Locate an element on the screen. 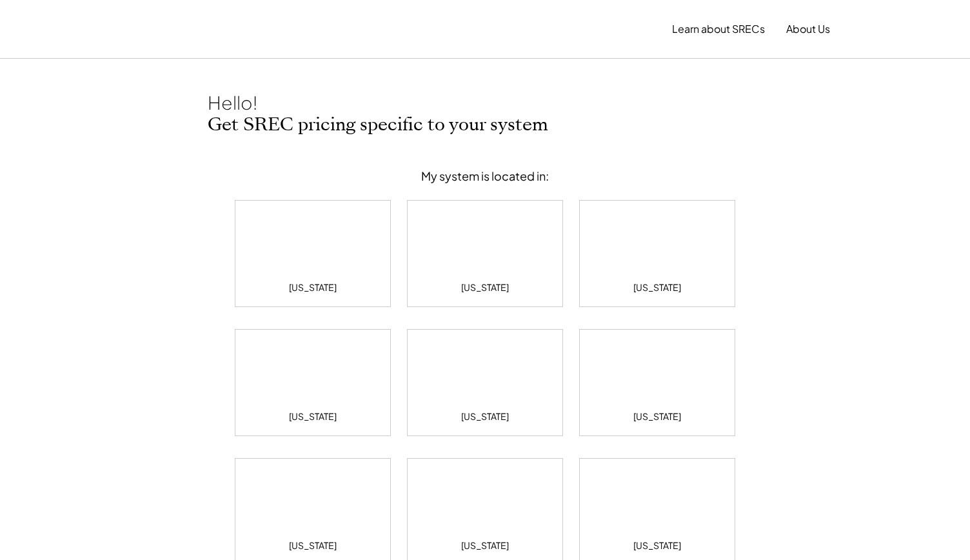  img: Ohio is located at coordinates (485, 504).